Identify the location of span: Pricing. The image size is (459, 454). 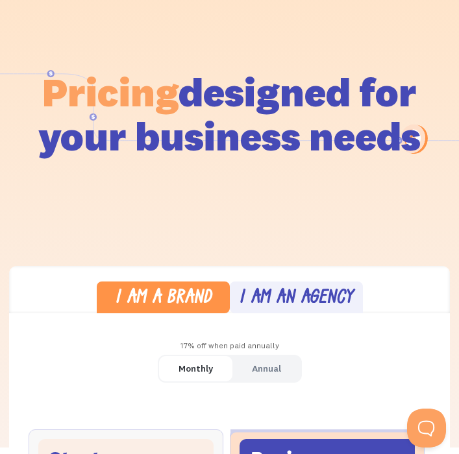
(110, 92).